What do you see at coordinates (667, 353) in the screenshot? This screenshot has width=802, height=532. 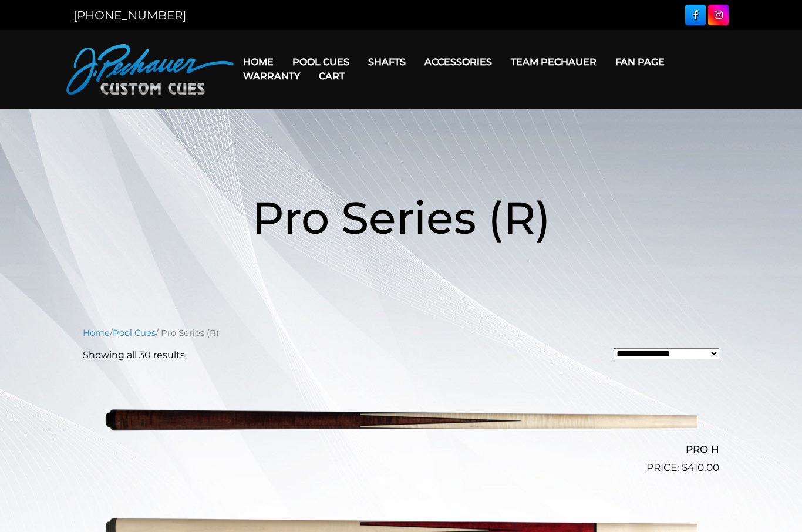 I see `select: Shop order` at bounding box center [667, 353].